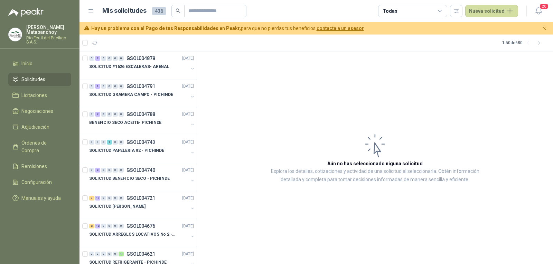 This screenshot has width=553, height=264. Describe the element at coordinates (375, 176) in the screenshot. I see `p: Explora los detalles, cotizaciones y actividad de una solicitud al seleccionarla. Obtén informaci...` at that location.